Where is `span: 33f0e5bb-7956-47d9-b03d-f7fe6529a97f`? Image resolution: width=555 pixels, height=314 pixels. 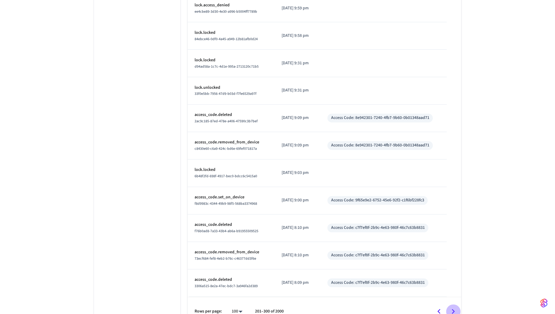
span: 33f0e5bb-7956-47d9-b03d-f7fe6529a97f is located at coordinates (226, 94).